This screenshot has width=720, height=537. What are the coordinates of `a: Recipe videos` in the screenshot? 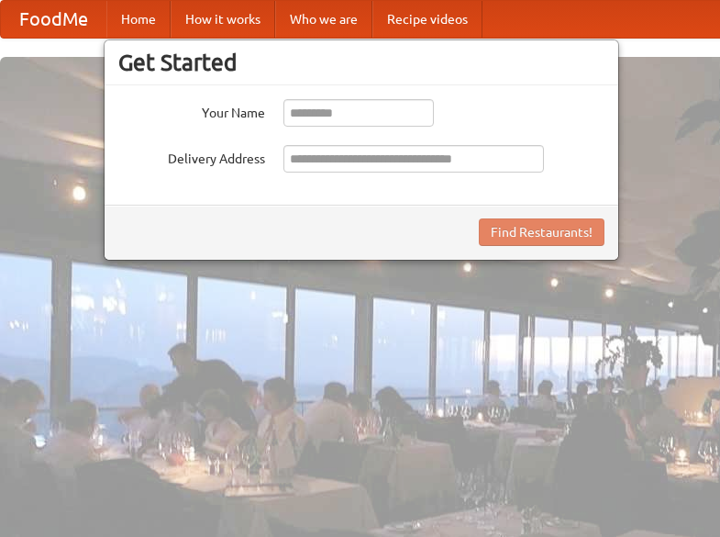 It's located at (428, 19).